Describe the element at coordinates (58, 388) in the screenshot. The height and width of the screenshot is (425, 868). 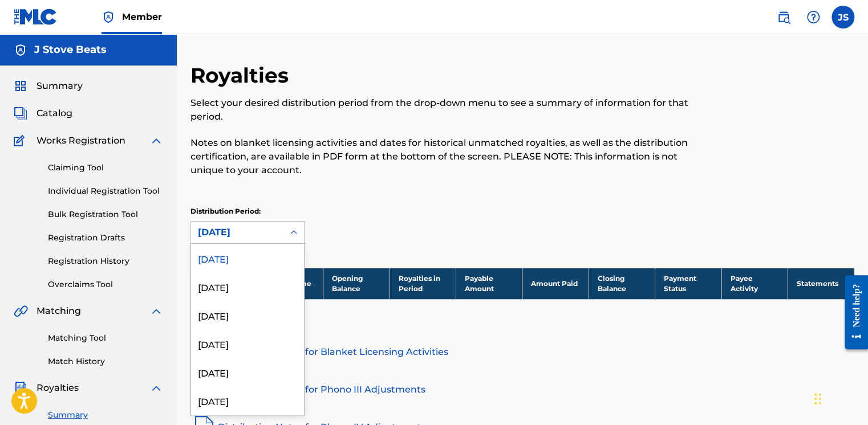
I see `span: Royalties` at that location.